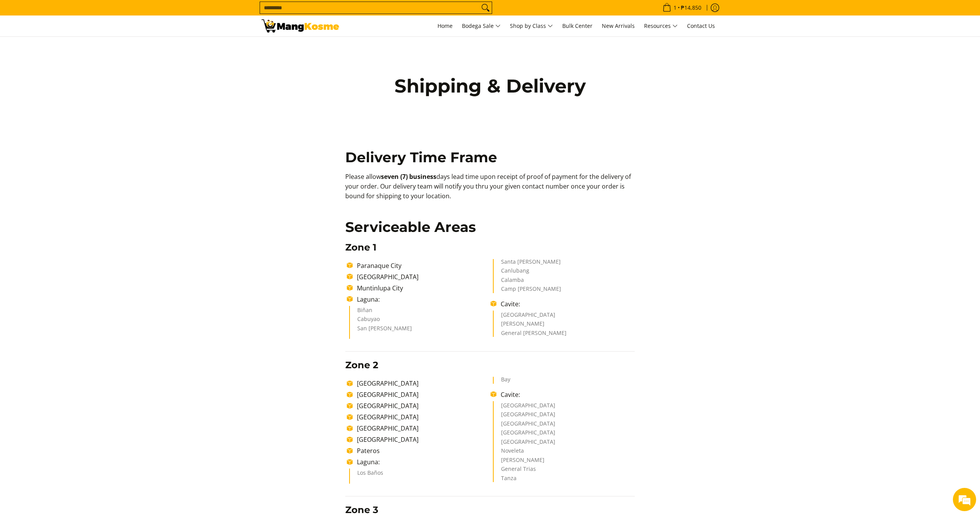  What do you see at coordinates (379, 266) in the screenshot?
I see `span: Paranaque City` at bounding box center [379, 266].